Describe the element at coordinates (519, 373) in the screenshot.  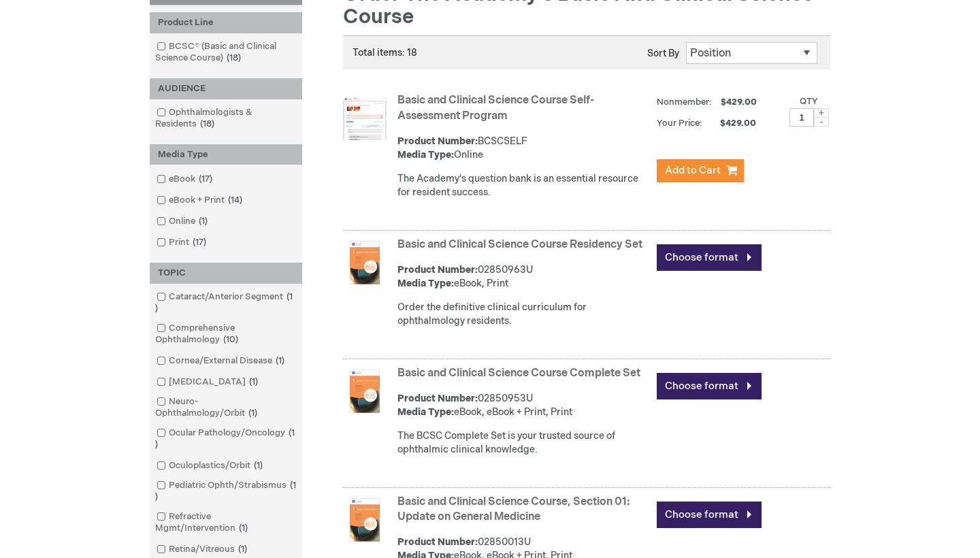
I see `a: Basic and Clinical Science Course Complete Set` at that location.